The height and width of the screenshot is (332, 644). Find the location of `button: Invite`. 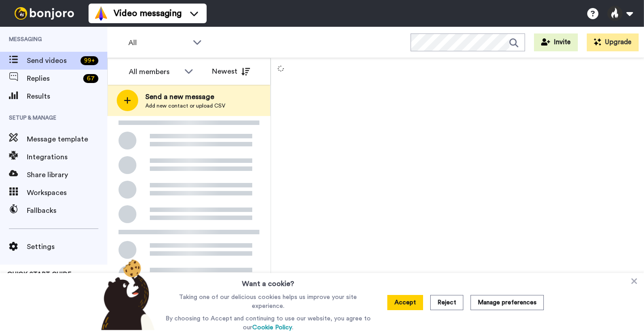

button: Invite is located at coordinates (556, 42).